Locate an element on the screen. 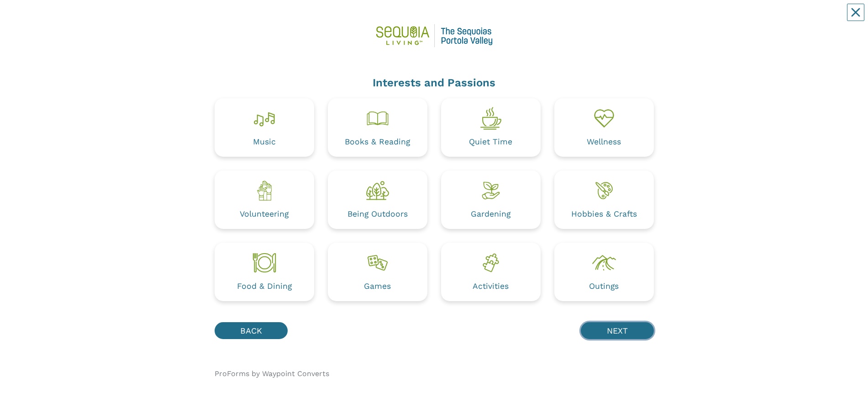 This screenshot has height=409, width=868. div: Books & Reading is located at coordinates (377, 143).